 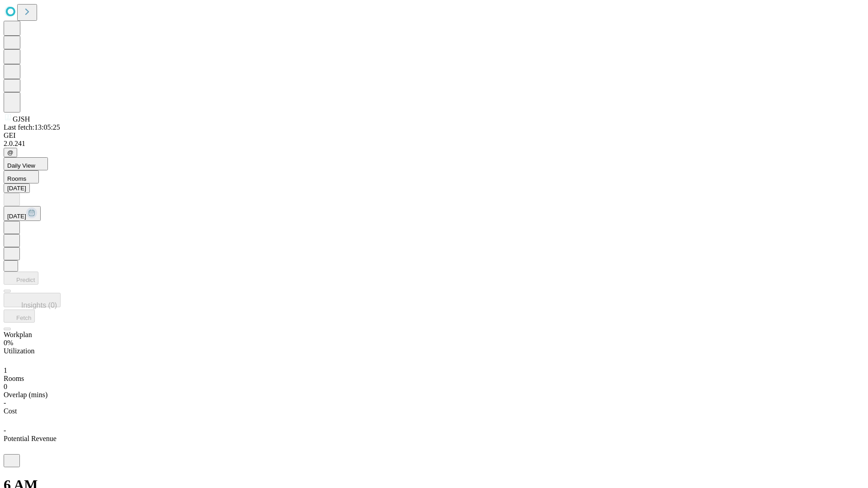 I want to click on span: 1, so click(x=5, y=370).